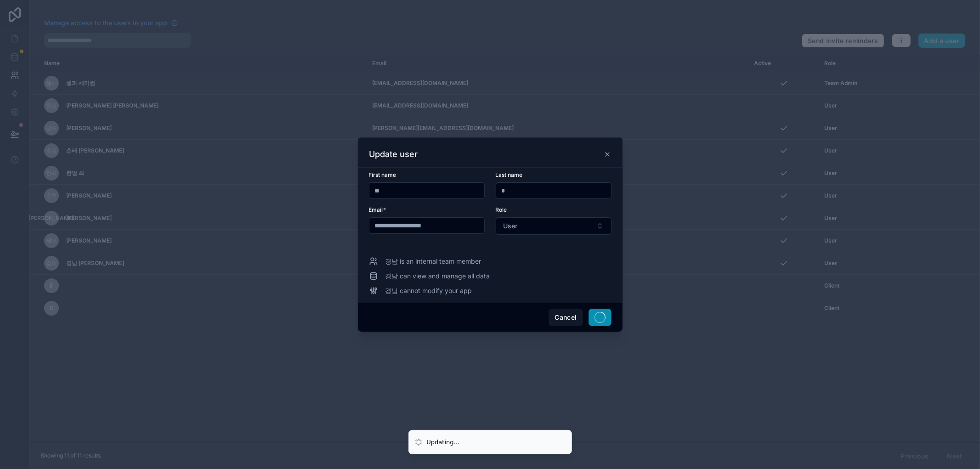 The image size is (980, 469). What do you see at coordinates (510, 226) in the screenshot?
I see `span: User` at bounding box center [510, 226].